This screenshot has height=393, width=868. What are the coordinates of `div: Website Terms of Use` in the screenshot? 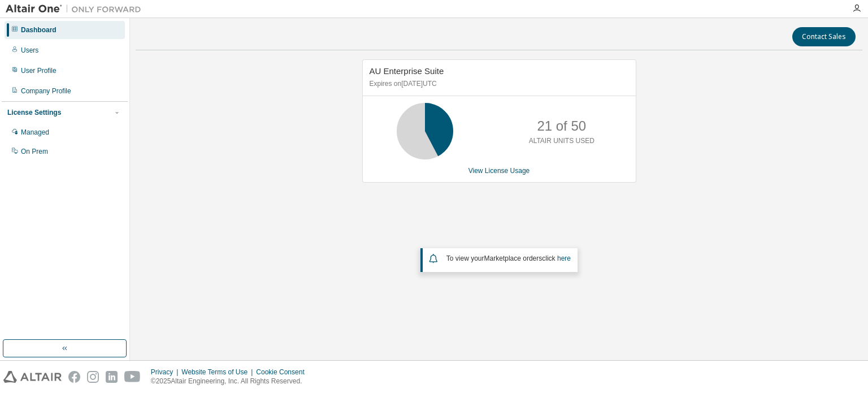 It's located at (219, 372).